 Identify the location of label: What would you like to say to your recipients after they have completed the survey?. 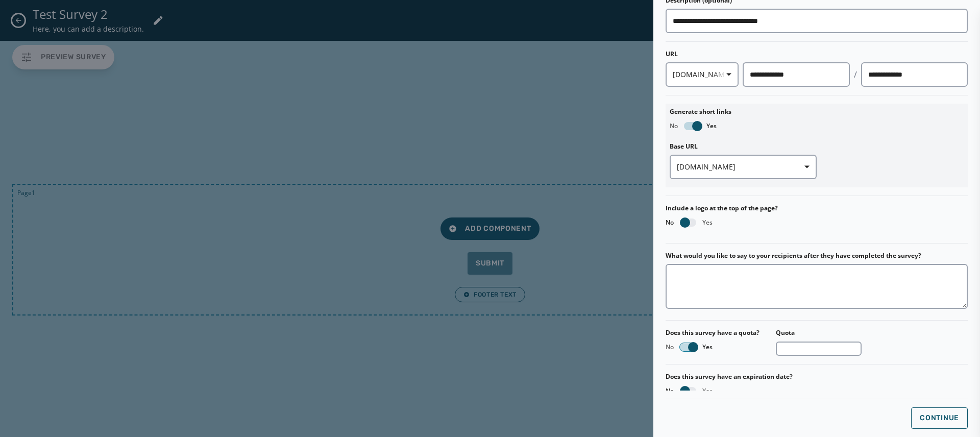
(793, 256).